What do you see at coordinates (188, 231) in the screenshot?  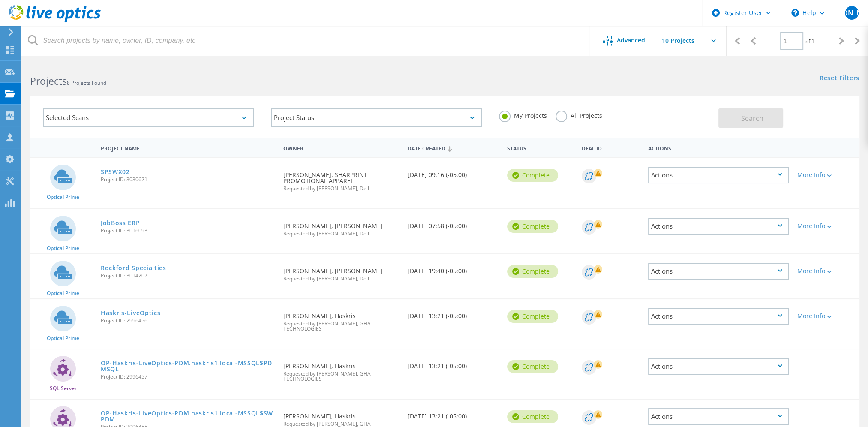 I see `span: Project ID: 3016093` at bounding box center [188, 231].